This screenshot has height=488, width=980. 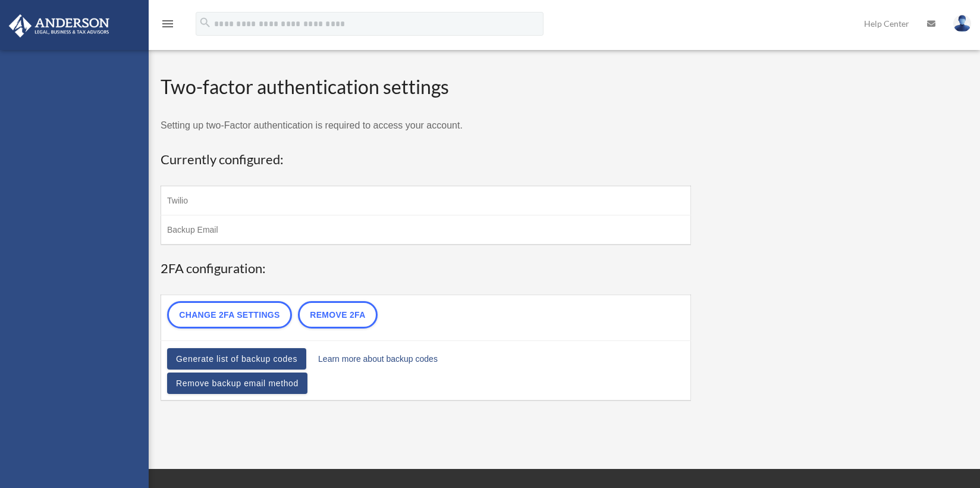 I want to click on a: menu, so click(x=168, y=26).